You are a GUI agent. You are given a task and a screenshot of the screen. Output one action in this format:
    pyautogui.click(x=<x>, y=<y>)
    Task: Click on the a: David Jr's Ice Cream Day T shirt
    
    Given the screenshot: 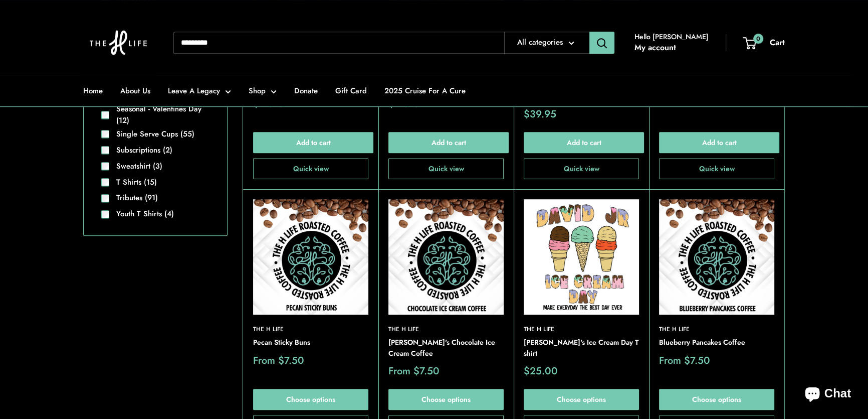 What is the action you would take?
    pyautogui.click(x=582, y=257)
    